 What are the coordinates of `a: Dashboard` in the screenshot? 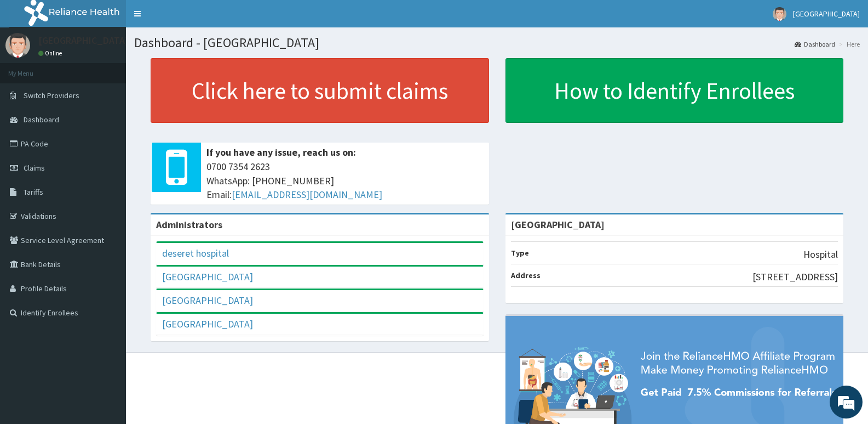 It's located at (815, 44).